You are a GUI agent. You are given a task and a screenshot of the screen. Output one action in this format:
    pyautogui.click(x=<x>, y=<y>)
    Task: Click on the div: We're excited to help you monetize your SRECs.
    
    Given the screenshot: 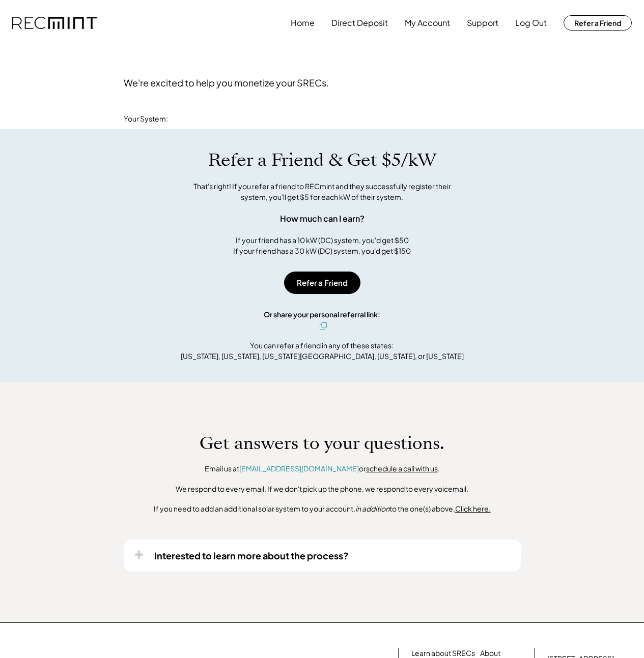 What is the action you would take?
    pyautogui.click(x=226, y=82)
    